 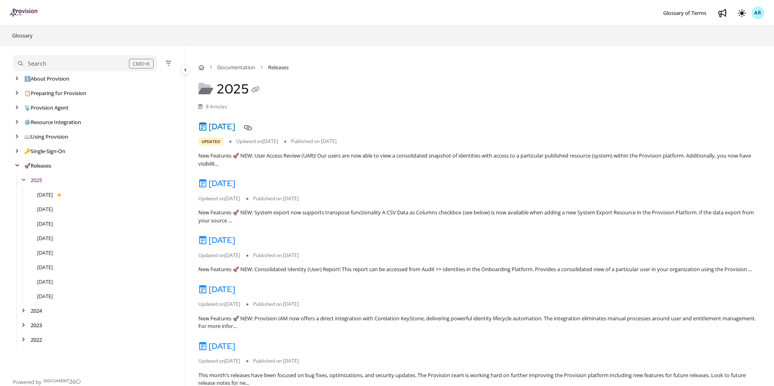 What do you see at coordinates (24, 13) in the screenshot?
I see `img: brand logo` at bounding box center [24, 13].